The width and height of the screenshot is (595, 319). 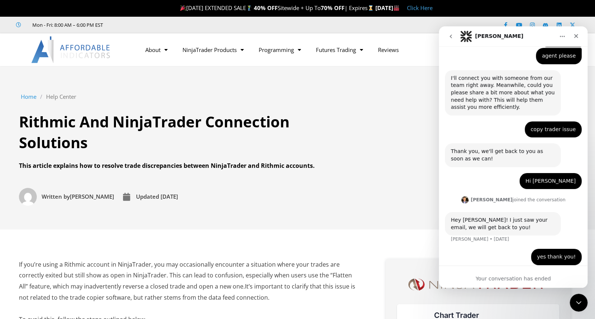 What do you see at coordinates (64, 129) in the screenshot?
I see `div: Thank you, we'll get back to you as soon as we can!` at bounding box center [64, 129].